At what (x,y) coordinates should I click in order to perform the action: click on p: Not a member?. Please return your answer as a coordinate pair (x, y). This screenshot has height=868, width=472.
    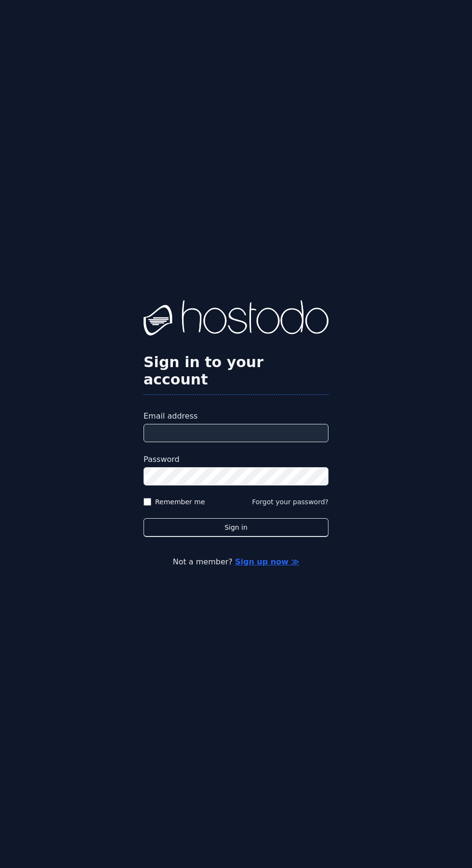
    Looking at the image, I should click on (236, 562).